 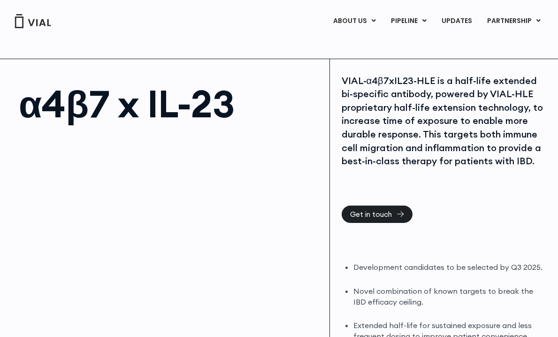 I want to click on div: VIAL-α4β7xIL23-HLE is a half-life extended bi-specific antibody, powered by VIAL-HLE proprietary ..., so click(x=444, y=121).